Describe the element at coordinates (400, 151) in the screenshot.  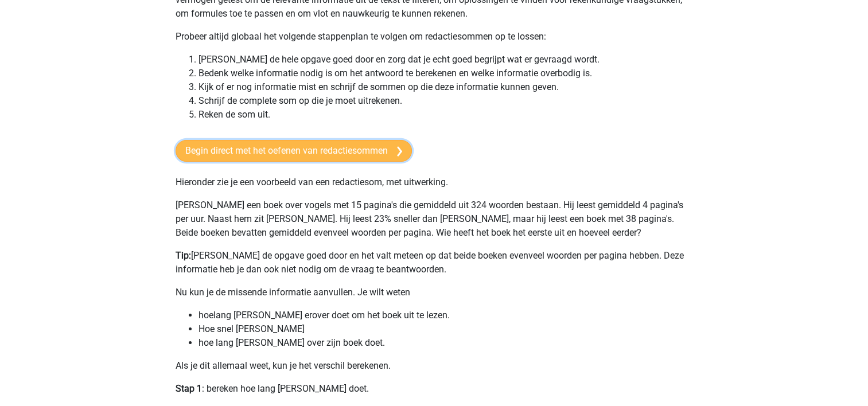
I see `img: arrow-right.e5bd35279c78.svg` at that location.